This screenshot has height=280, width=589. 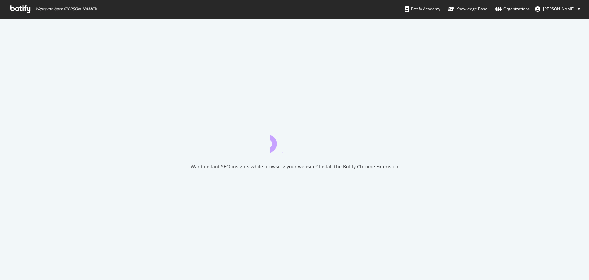 What do you see at coordinates (512, 9) in the screenshot?
I see `div: Organizations` at bounding box center [512, 9].